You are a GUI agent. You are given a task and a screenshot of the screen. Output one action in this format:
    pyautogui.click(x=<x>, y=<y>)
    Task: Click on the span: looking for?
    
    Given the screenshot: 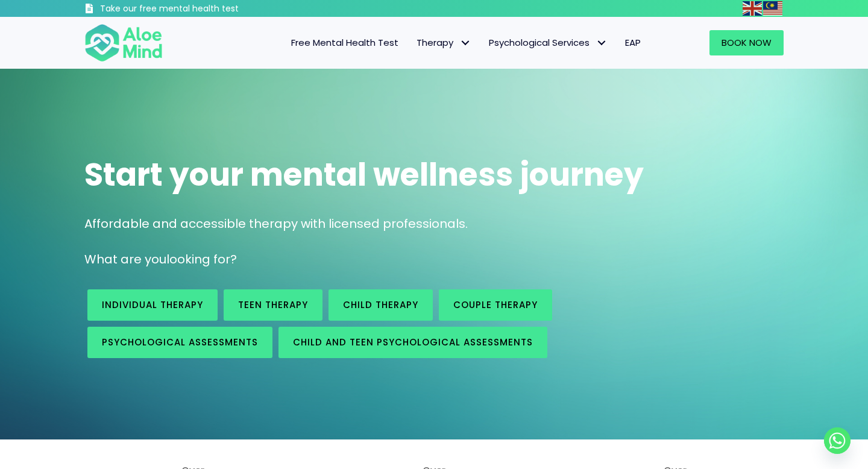 What is the action you would take?
    pyautogui.click(x=201, y=259)
    